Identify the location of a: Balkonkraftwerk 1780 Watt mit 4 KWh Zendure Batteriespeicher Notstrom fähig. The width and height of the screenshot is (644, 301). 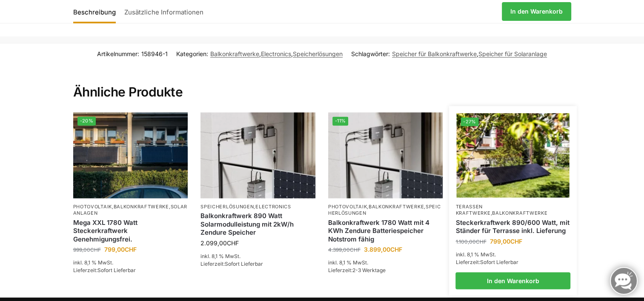
(385, 231).